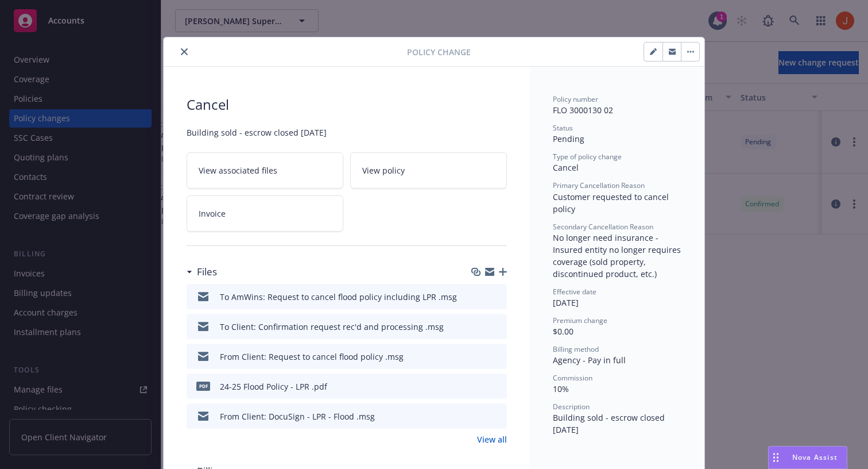  I want to click on span: Customer requested to cancel policy, so click(612, 203).